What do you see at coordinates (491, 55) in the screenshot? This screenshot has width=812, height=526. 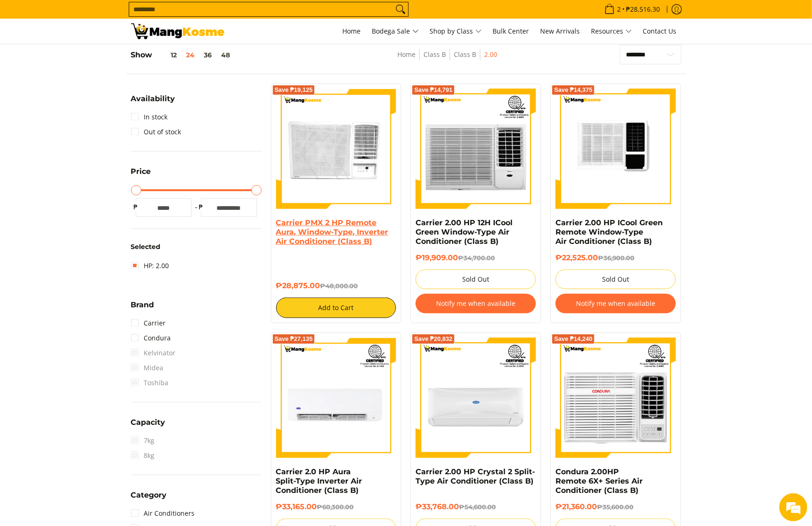 I see `span: 2.00` at bounding box center [491, 55].